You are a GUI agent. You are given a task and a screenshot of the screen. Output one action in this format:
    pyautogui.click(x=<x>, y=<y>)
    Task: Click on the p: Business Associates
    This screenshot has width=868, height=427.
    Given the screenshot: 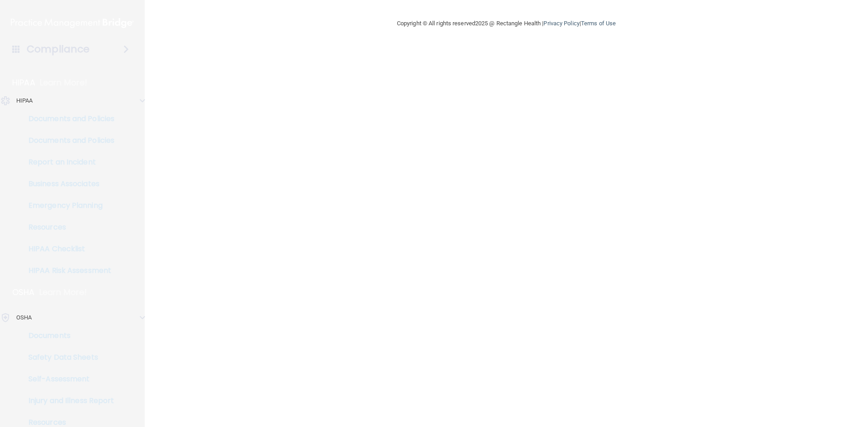 What is the action you would take?
    pyautogui.click(x=67, y=184)
    